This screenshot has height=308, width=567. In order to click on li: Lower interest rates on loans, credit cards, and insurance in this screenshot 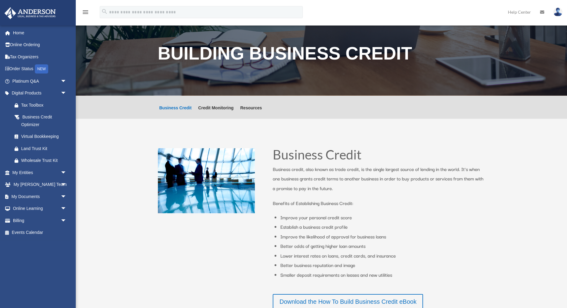, I will do `click(383, 255)`.